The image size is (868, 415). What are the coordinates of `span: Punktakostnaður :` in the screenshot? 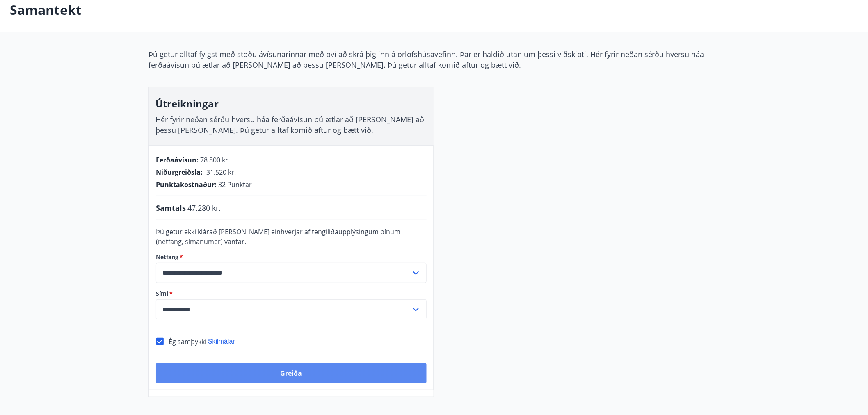 It's located at (186, 185).